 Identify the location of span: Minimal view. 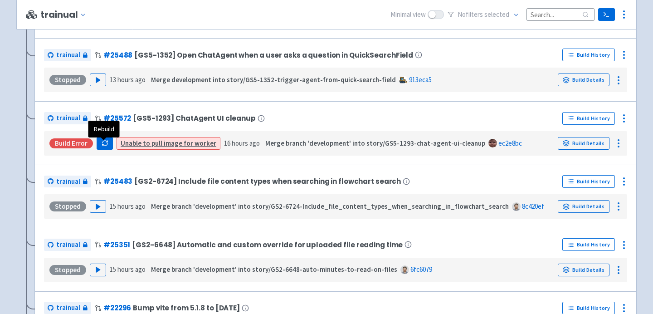
(408, 15).